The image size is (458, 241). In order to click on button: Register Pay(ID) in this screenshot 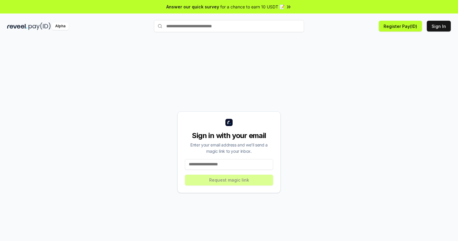, I will do `click(400, 26)`.